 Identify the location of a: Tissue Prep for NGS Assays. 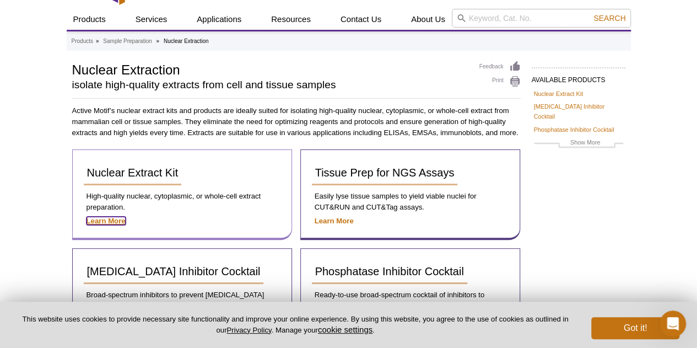
(385, 173).